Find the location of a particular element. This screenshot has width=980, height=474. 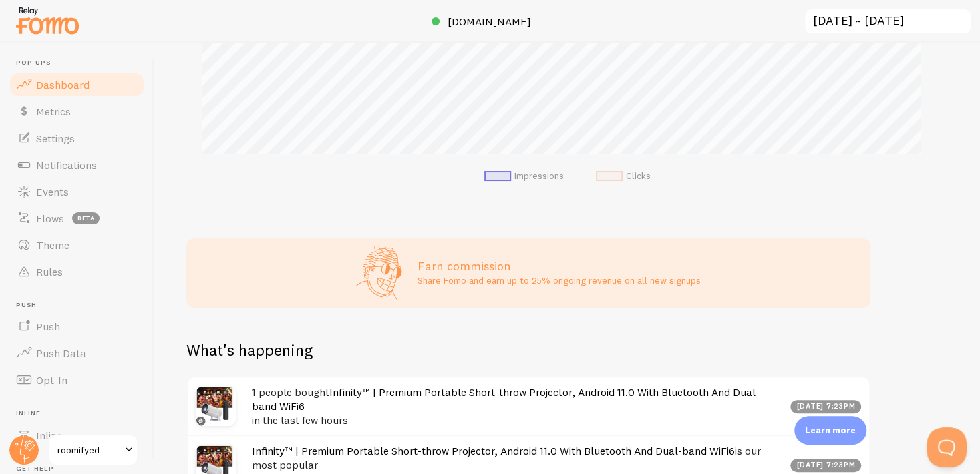

span: Settings is located at coordinates (55, 139).